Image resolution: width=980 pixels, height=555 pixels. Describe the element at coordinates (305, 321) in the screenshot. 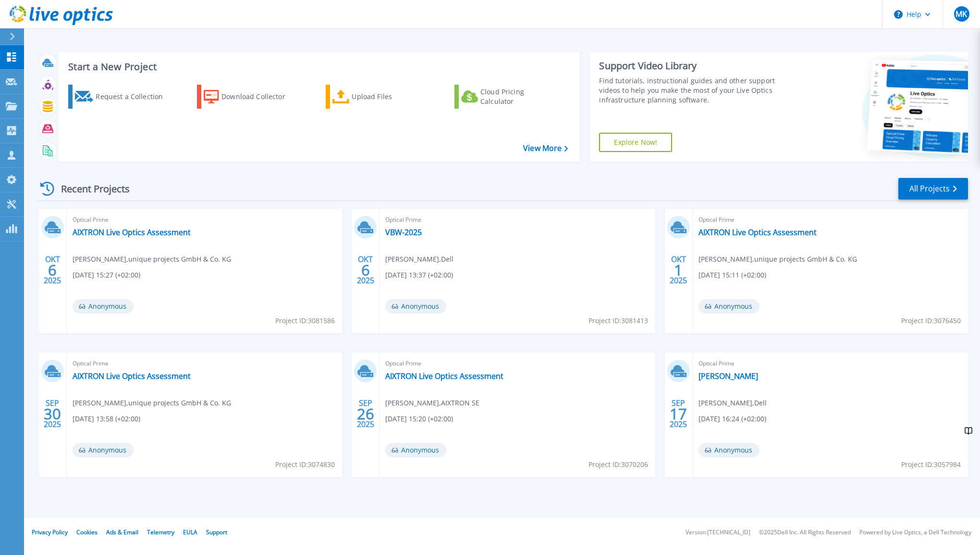

I see `span: Project ID: 3081586` at that location.